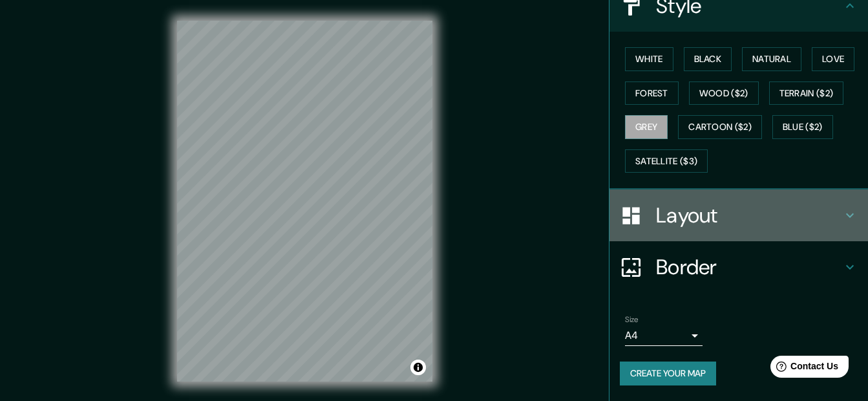 The width and height of the screenshot is (868, 401). I want to click on canvas: Map, so click(304, 201).